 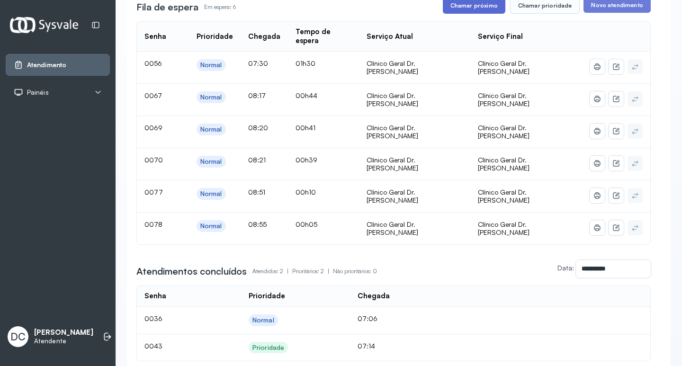 What do you see at coordinates (323, 36) in the screenshot?
I see `div: Tempo de espera` at bounding box center [323, 36].